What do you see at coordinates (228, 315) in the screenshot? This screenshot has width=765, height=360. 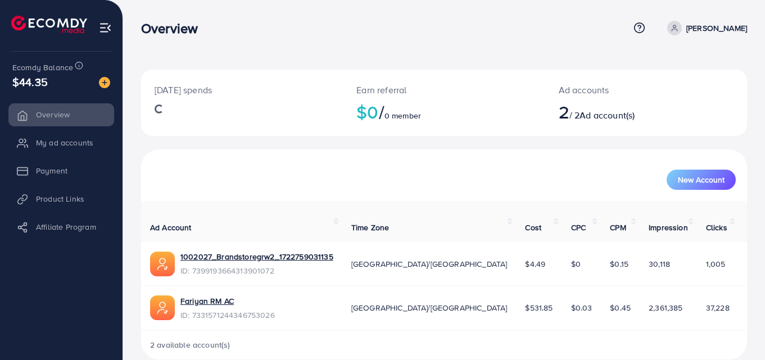 I see `span: ID: 7331571244346753026` at bounding box center [228, 315].